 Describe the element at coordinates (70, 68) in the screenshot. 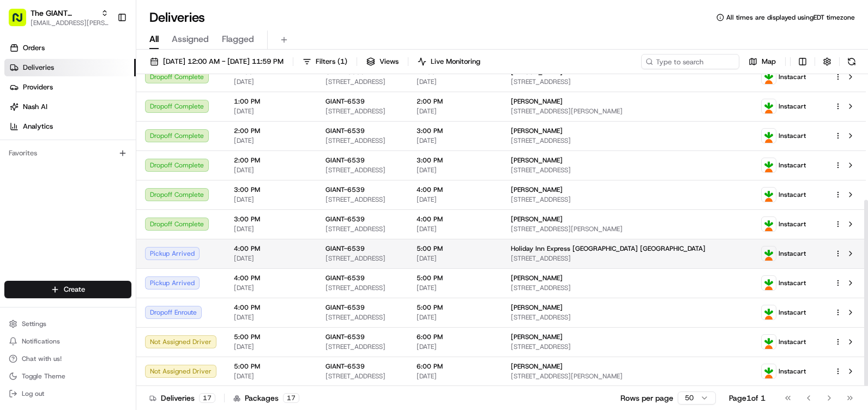

I see `a: Deliveries` at that location.